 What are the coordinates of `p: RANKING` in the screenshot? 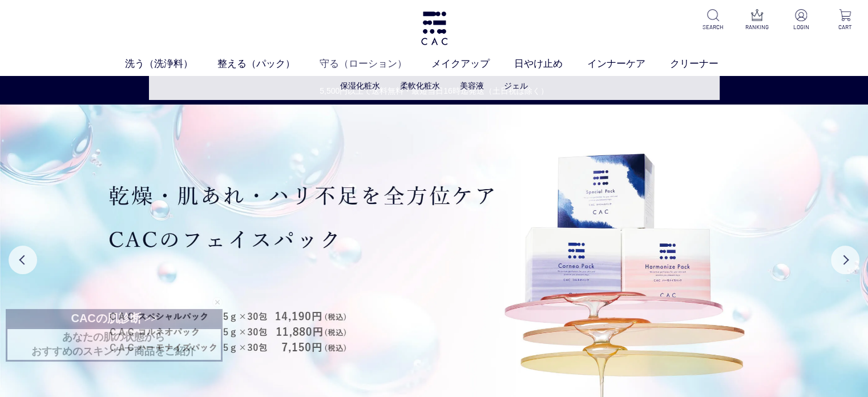 It's located at (757, 27).